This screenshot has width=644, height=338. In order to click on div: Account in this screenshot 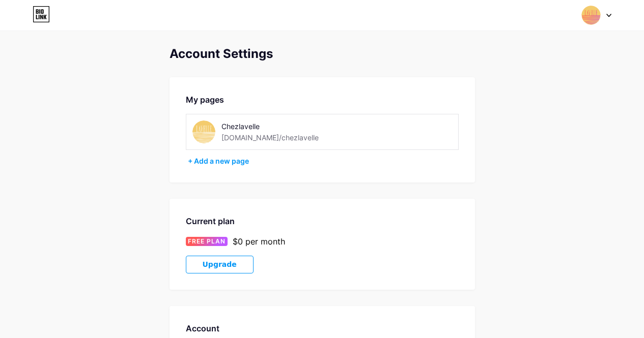, I will do `click(322, 329)`.